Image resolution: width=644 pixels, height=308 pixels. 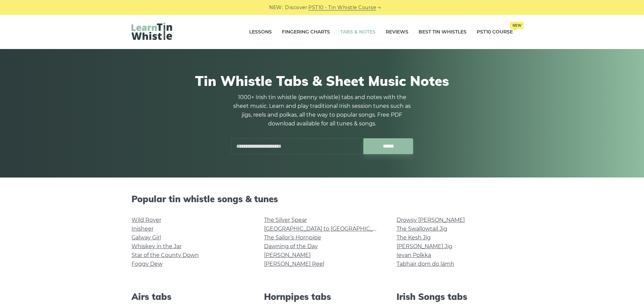 What do you see at coordinates (142, 228) in the screenshot?
I see `a: Inisheer` at bounding box center [142, 228].